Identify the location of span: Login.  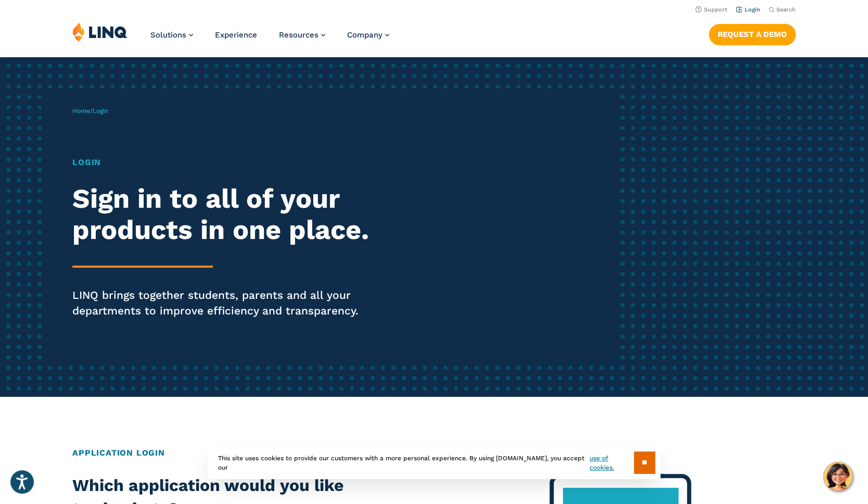
(101, 111).